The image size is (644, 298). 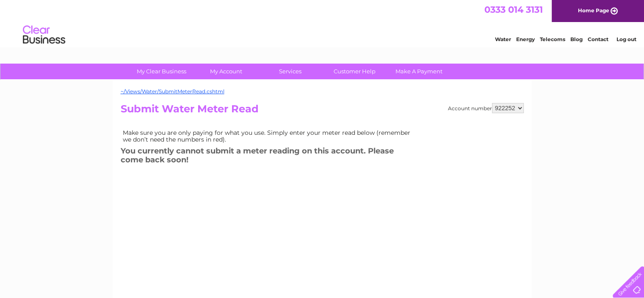 I want to click on a: Energy, so click(x=526, y=39).